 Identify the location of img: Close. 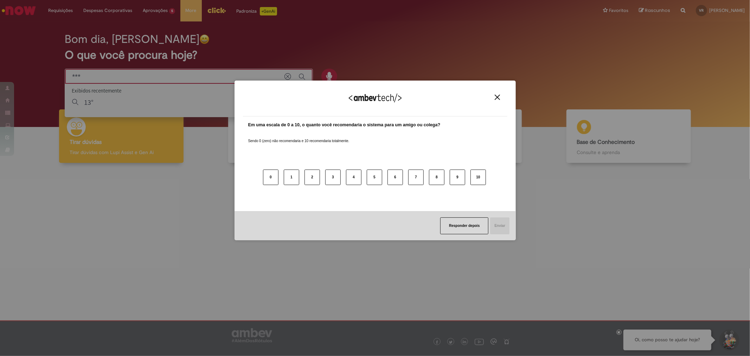
(497, 97).